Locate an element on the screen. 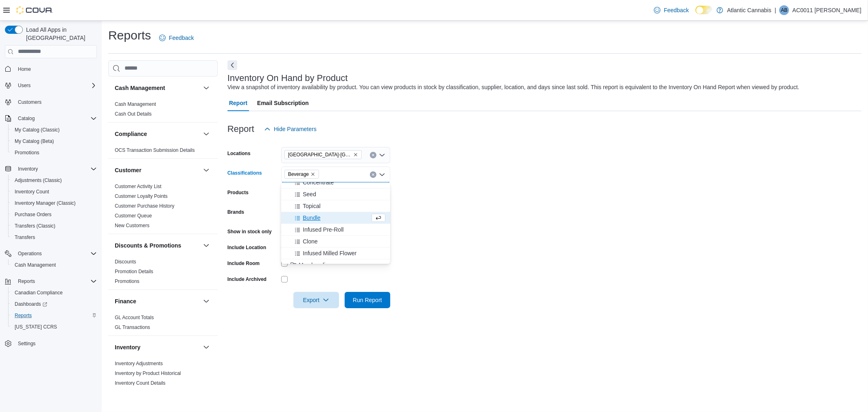 Image resolution: width=868 pixels, height=412 pixels. a: Promotions is located at coordinates (127, 282).